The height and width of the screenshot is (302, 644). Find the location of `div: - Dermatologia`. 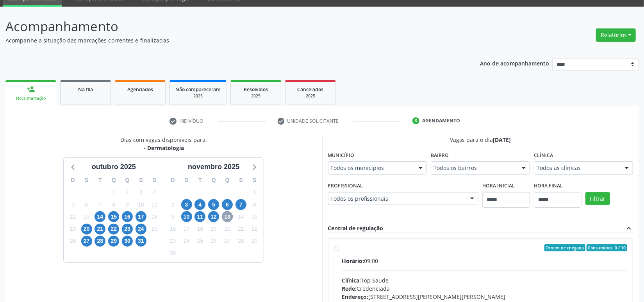

div: - Dermatologia is located at coordinates (163, 148).